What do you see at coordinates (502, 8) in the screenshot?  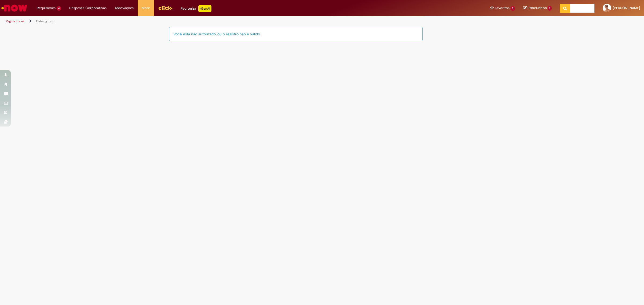 I see `span: Favoritos` at bounding box center [502, 8].